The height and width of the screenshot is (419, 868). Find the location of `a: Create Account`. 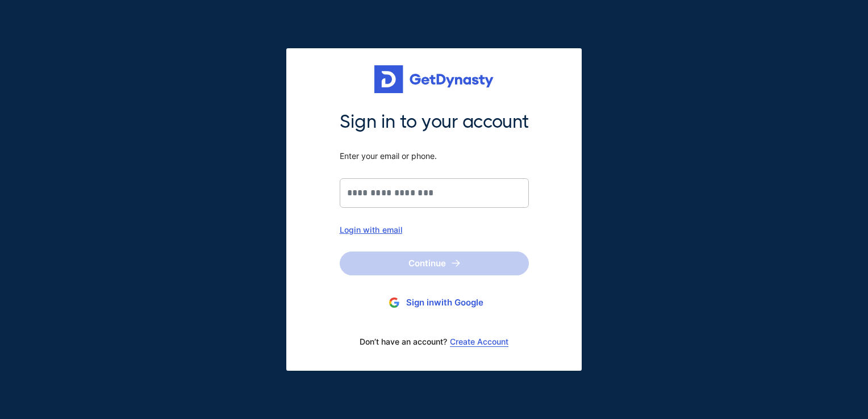

a: Create Account is located at coordinates (479, 342).